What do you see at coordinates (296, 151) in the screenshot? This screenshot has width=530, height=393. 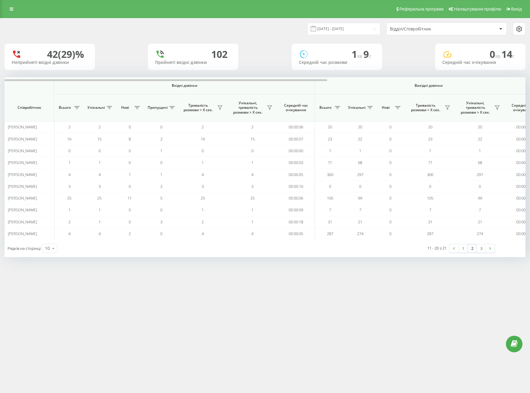 I see `td: 00:00:00` at bounding box center [296, 151].